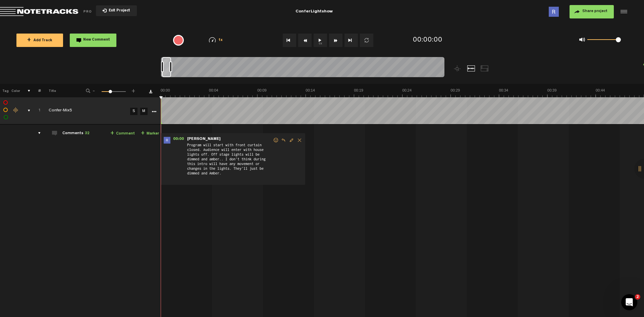 The image size is (644, 317). I want to click on td: comments, stamps & drawings, so click(25, 111).